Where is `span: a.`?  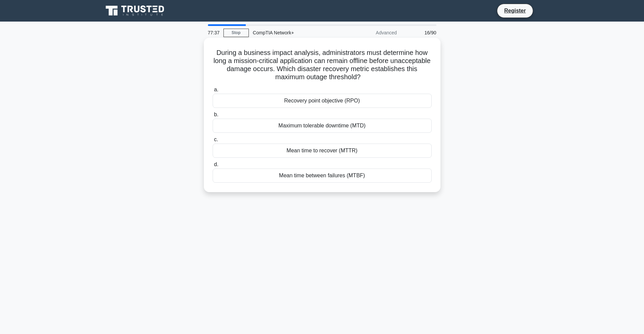 span: a. is located at coordinates (216, 89).